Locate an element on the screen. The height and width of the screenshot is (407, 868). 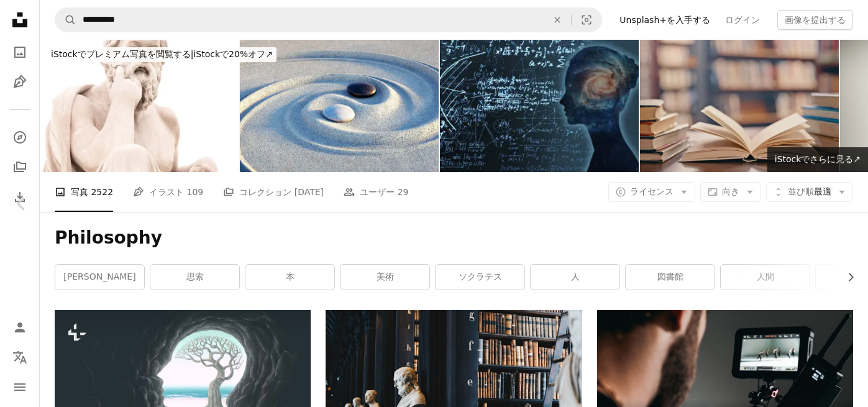
span: 29 is located at coordinates (403, 192).